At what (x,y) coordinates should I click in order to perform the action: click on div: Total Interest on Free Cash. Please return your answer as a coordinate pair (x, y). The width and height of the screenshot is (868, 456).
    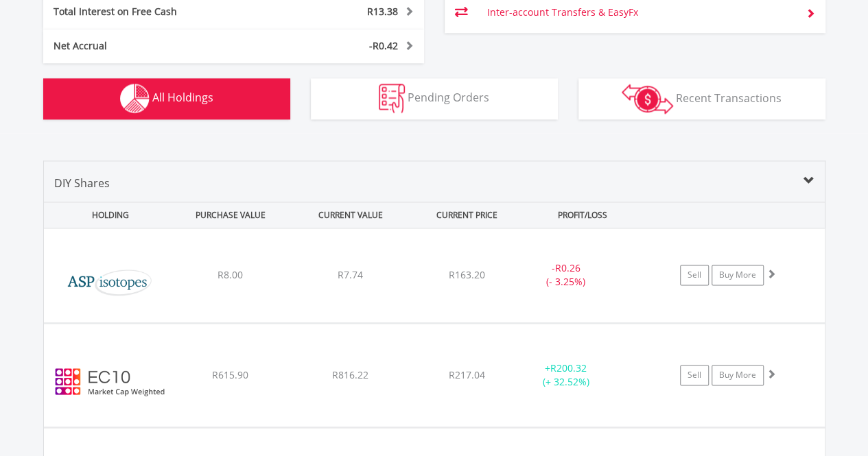
    Looking at the image, I should click on (155, 11).